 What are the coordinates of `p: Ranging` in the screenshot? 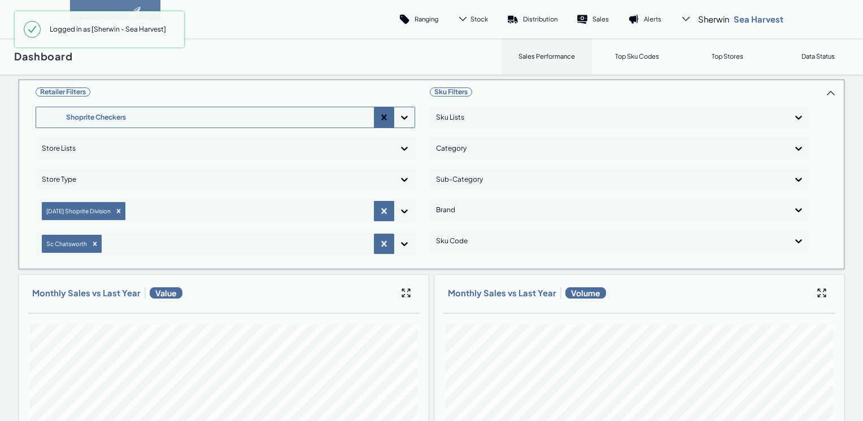 It's located at (426, 19).